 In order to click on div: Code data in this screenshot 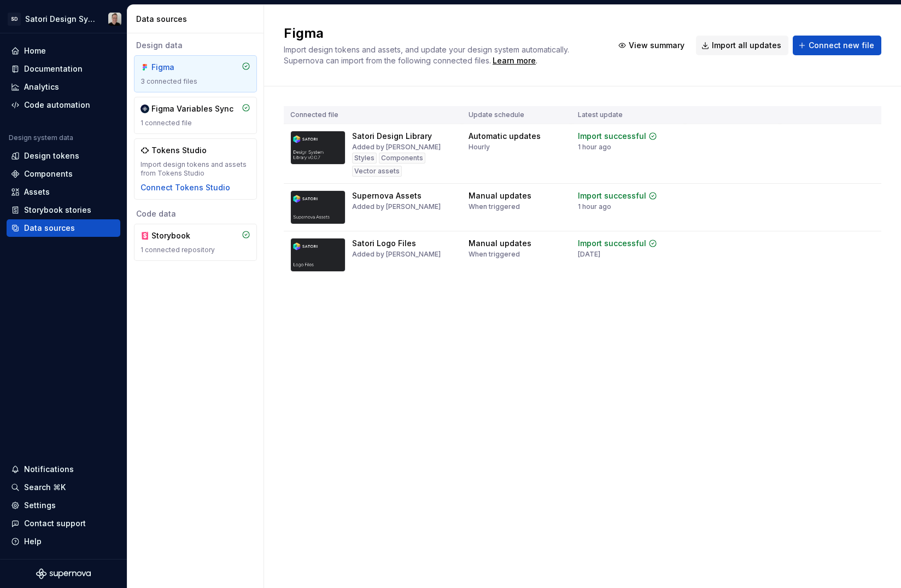, I will do `click(195, 214)`.